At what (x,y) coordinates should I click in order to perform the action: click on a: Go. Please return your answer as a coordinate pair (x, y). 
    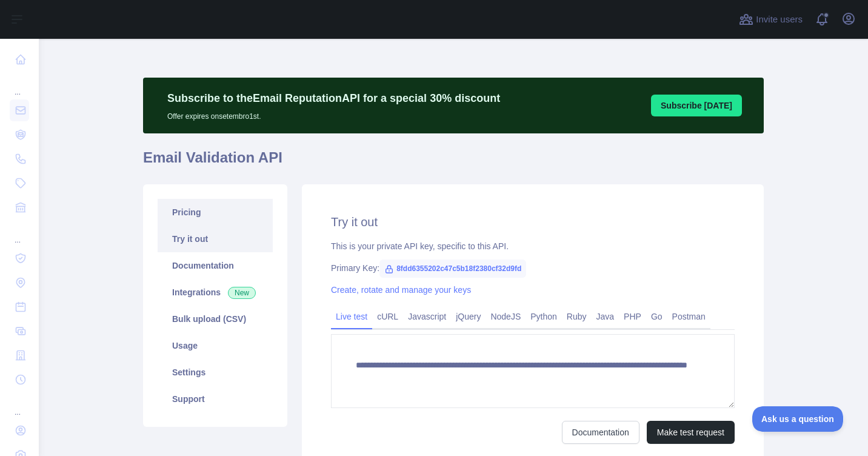
    Looking at the image, I should click on (656, 316).